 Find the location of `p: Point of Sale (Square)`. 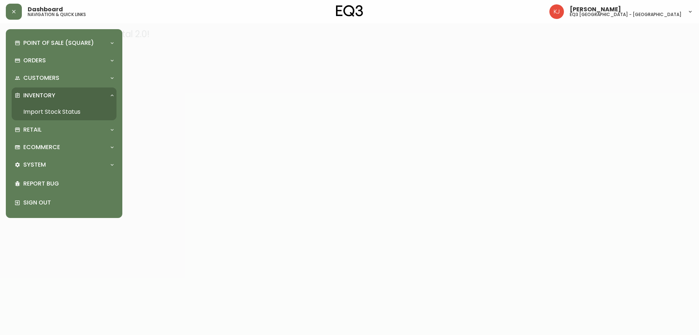

p: Point of Sale (Square) is located at coordinates (59, 43).